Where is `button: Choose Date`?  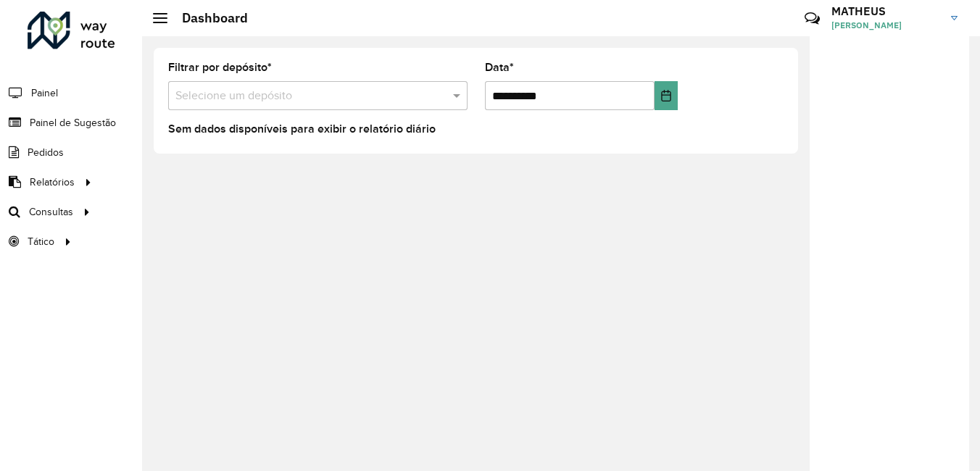
button: Choose Date is located at coordinates (666, 96).